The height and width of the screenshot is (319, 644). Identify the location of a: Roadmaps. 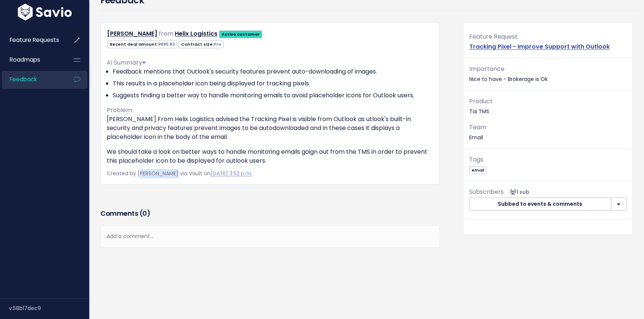
(31, 60).